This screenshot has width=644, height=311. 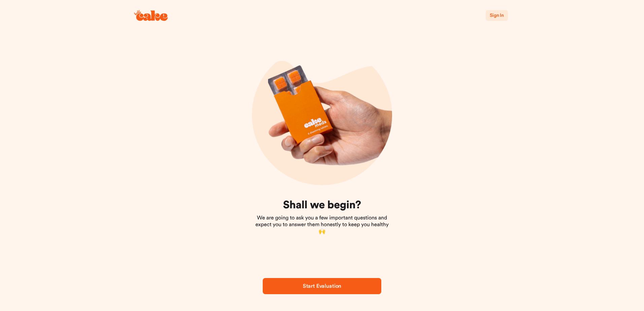 What do you see at coordinates (322, 205) in the screenshot?
I see `h1: Shall we begin?` at bounding box center [322, 205].